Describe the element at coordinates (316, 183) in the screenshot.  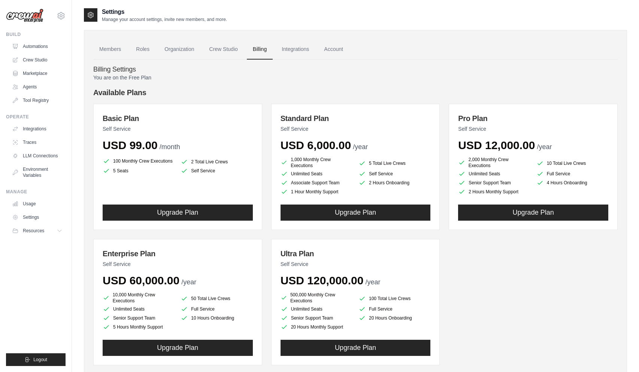
I see `li: Associate Support Team` at that location.